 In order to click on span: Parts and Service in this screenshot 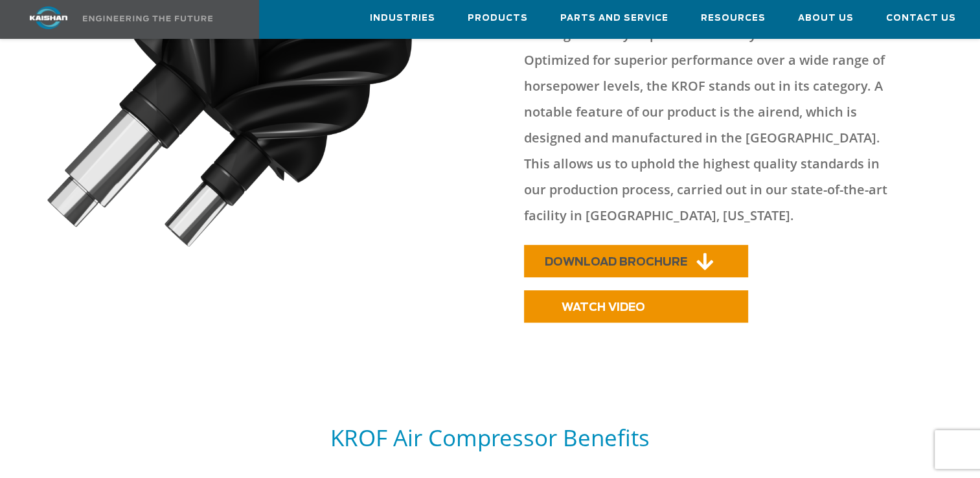, I will do `click(614, 18)`.